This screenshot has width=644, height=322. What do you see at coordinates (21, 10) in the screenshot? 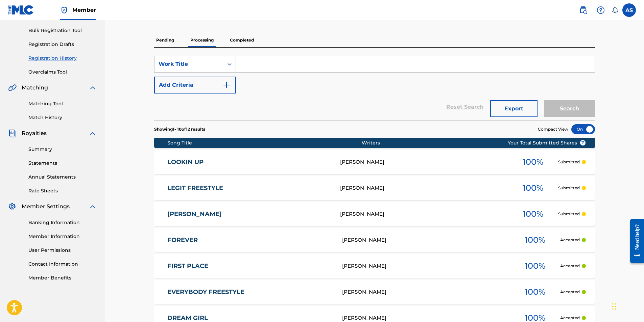
I see `img: MLC Logo` at bounding box center [21, 10].